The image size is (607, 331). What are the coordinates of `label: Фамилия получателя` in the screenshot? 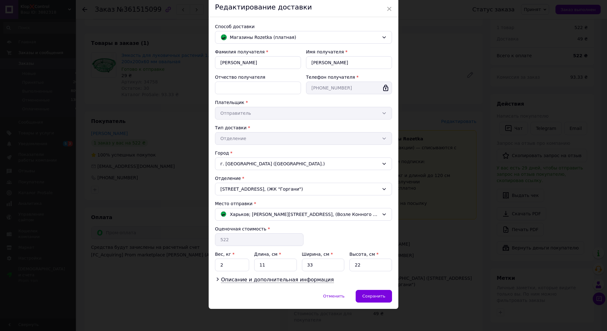 It's located at (239, 52).